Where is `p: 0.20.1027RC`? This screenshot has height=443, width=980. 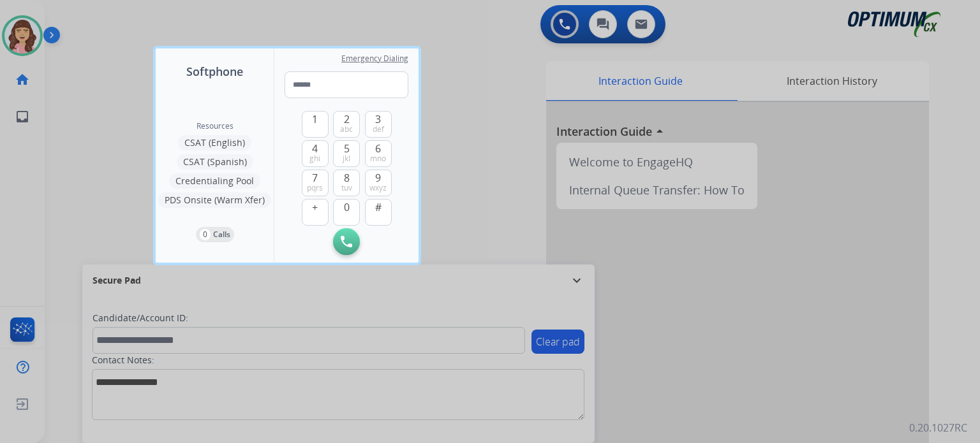 p: 0.20.1027RC is located at coordinates (937, 428).